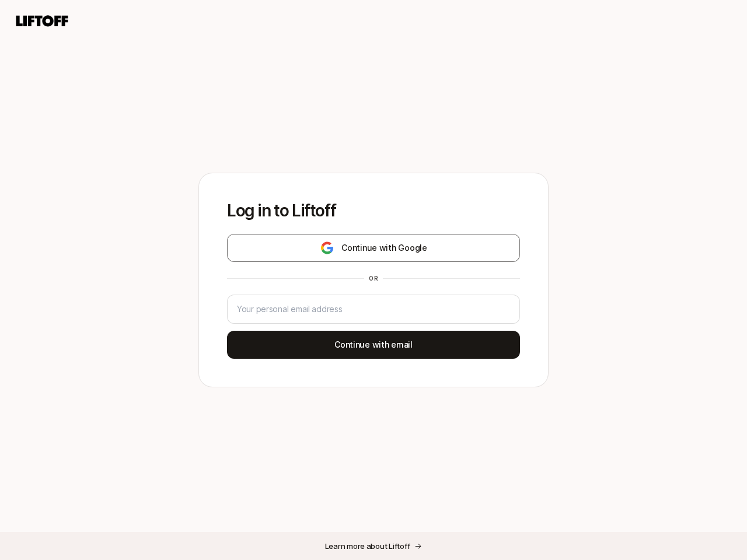 Image resolution: width=747 pixels, height=560 pixels. I want to click on img: google-logo, so click(327, 248).